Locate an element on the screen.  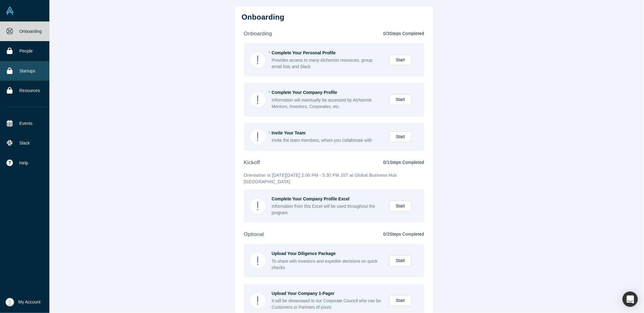
div: Upload Your Diligence Package is located at coordinates (328, 253).